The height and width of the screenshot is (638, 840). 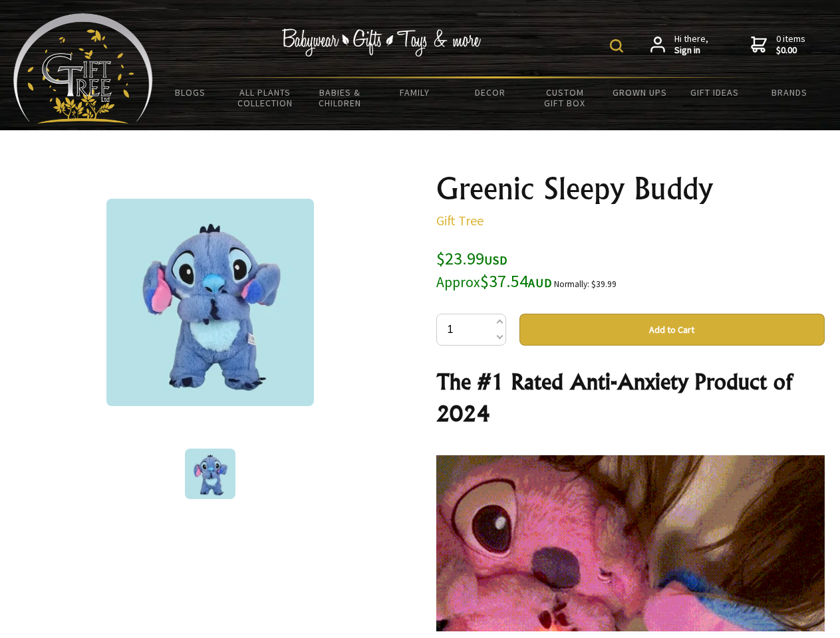 I want to click on strong: The #1 Rated Anti-Anxiety Product of 2024, so click(x=614, y=398).